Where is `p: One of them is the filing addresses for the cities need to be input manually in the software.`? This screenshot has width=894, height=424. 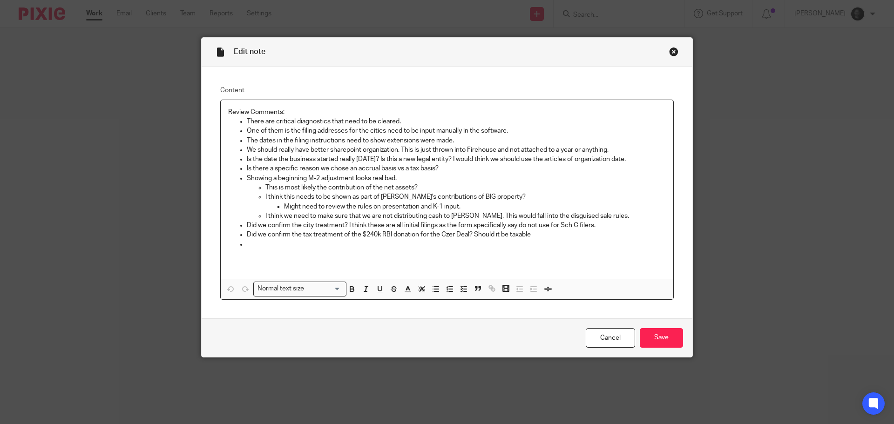 p: One of them is the filing addresses for the cities need to be input manually in the software. is located at coordinates (456, 131).